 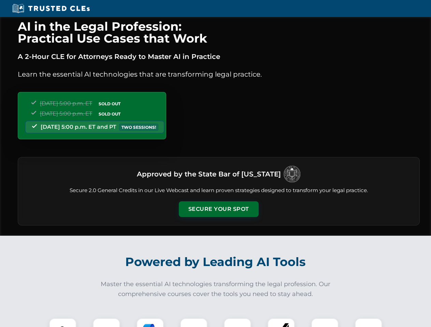 What do you see at coordinates (292, 174) in the screenshot?
I see `img: Logo` at bounding box center [292, 174].